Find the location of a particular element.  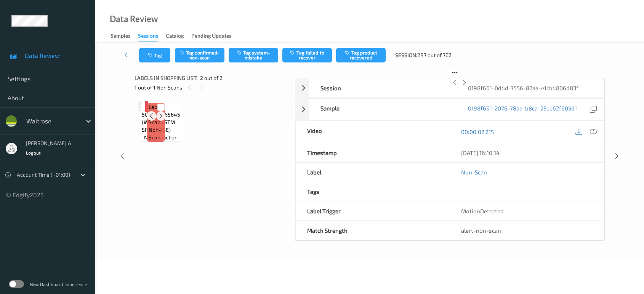

span: Labels in shopping list: is located at coordinates (166, 78).